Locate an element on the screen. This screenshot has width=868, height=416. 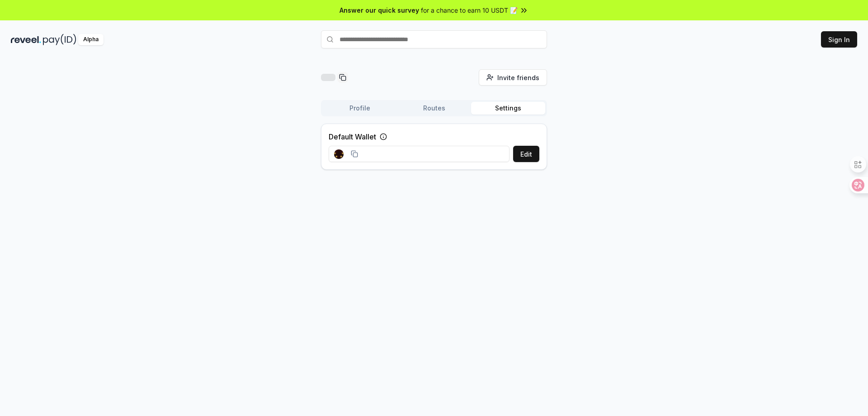
div: Alpha is located at coordinates (91, 40).